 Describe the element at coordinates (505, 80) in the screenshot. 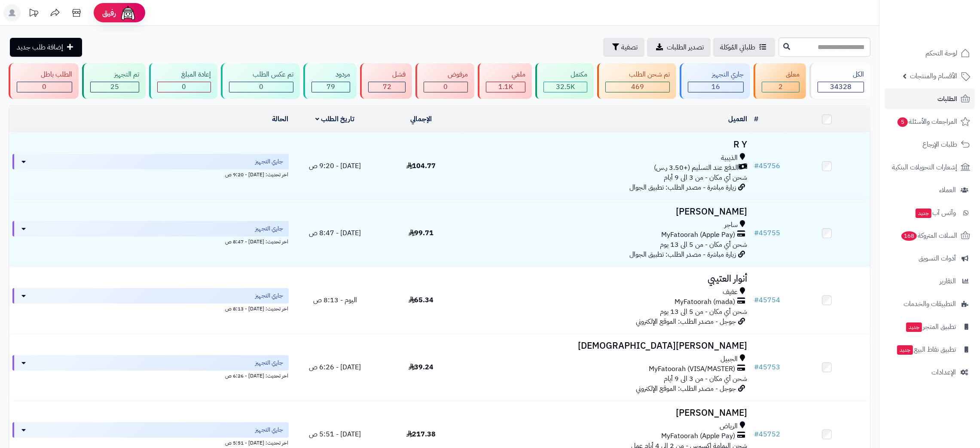

I see `a: ملغي 1.1K` at that location.